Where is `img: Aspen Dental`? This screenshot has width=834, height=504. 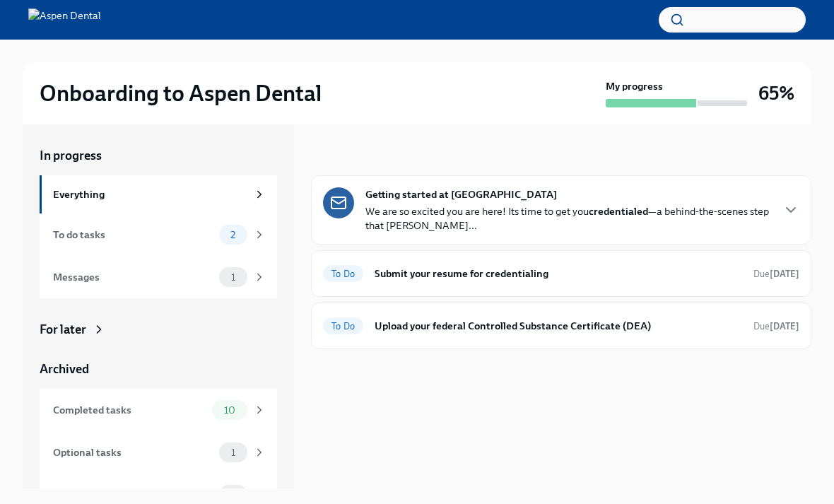
img: Aspen Dental is located at coordinates (64, 20).